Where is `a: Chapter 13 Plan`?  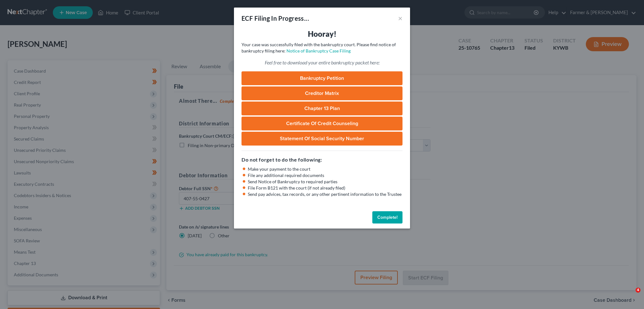 a: Chapter 13 Plan is located at coordinates (322, 108).